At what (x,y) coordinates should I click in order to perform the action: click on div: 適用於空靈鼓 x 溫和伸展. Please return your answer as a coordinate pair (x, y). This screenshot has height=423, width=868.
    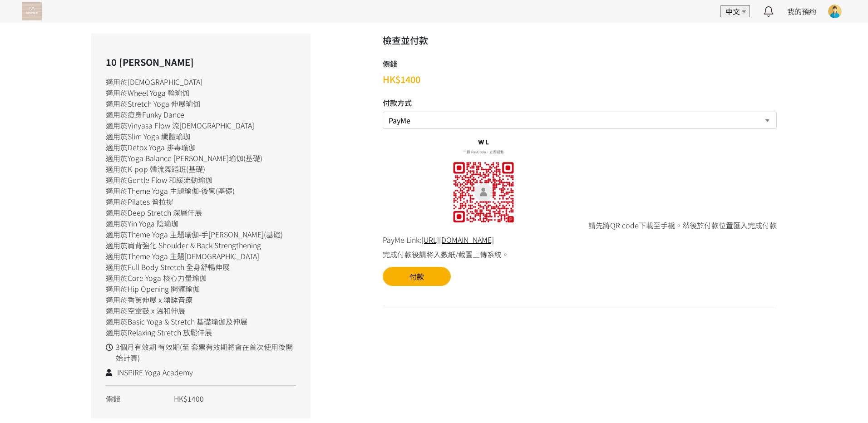
    Looking at the image, I should click on (200, 310).